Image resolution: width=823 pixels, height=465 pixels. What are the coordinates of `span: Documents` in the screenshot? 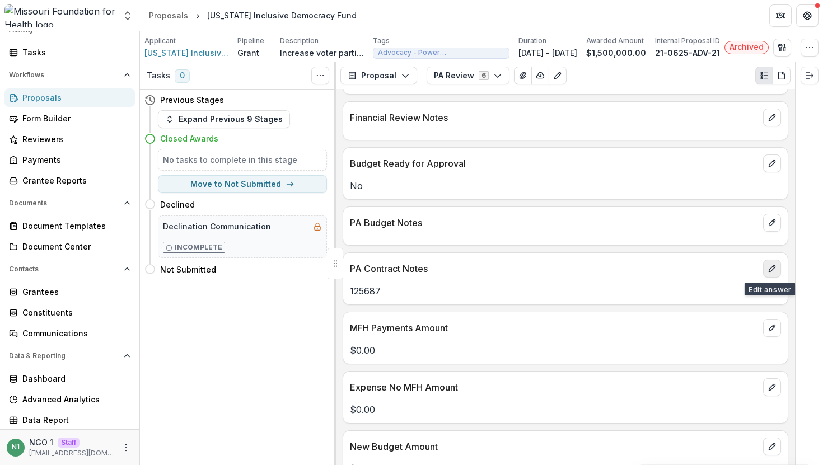 It's located at (64, 203).